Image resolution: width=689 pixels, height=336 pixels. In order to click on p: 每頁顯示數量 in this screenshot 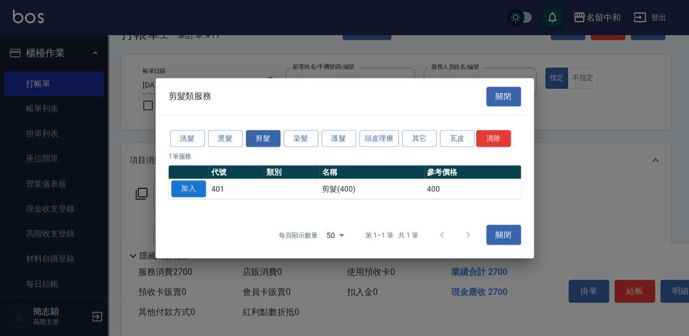, I will do `click(298, 235)`.